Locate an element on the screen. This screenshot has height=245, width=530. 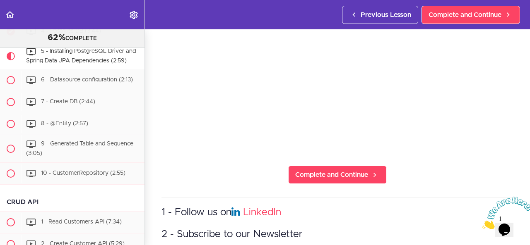
span: 8 - @Entity (2:57) is located at coordinates (65, 124).